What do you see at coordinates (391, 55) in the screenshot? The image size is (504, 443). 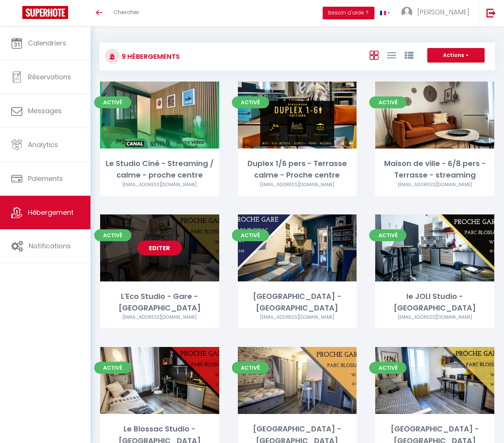 I see `a: Vue en Liste` at bounding box center [391, 55].